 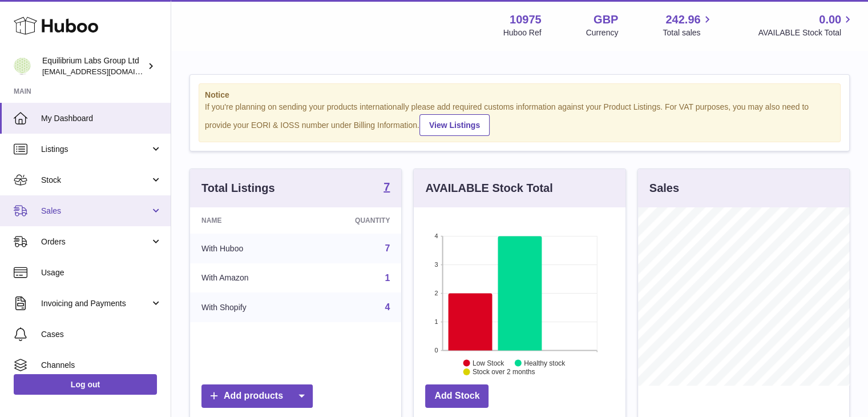 What do you see at coordinates (489, 188) in the screenshot?
I see `h3: AVAILABLE Stock Total` at bounding box center [489, 188].